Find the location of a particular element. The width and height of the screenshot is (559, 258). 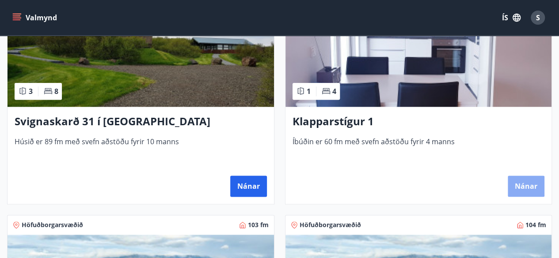

span: 4 is located at coordinates (334, 91).